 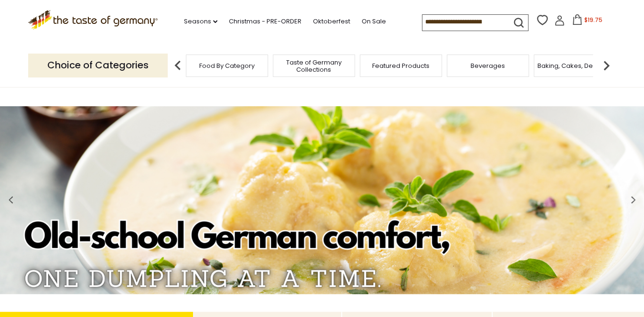 I want to click on span: Taste of Germany Collections, so click(x=314, y=66).